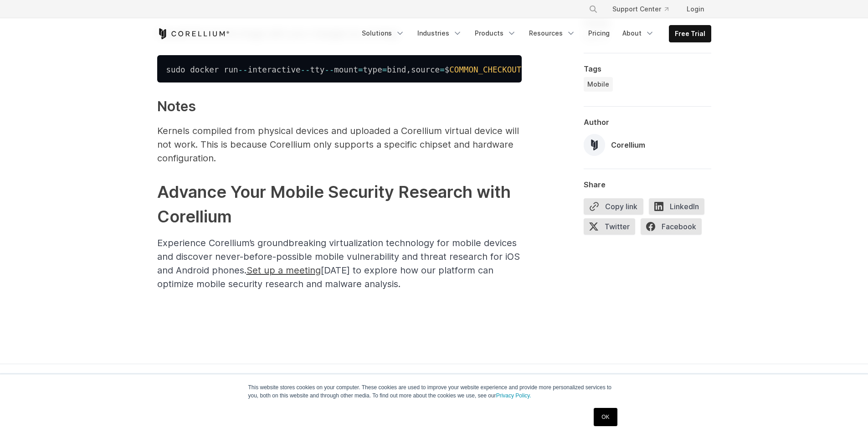  Describe the element at coordinates (628, 145) in the screenshot. I see `div: Corellium` at that location.